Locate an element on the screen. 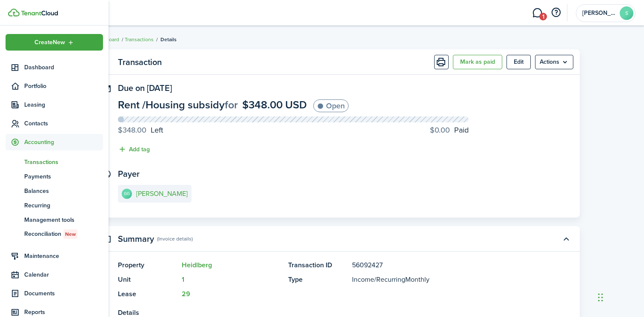  span: Transactions is located at coordinates (63, 162).